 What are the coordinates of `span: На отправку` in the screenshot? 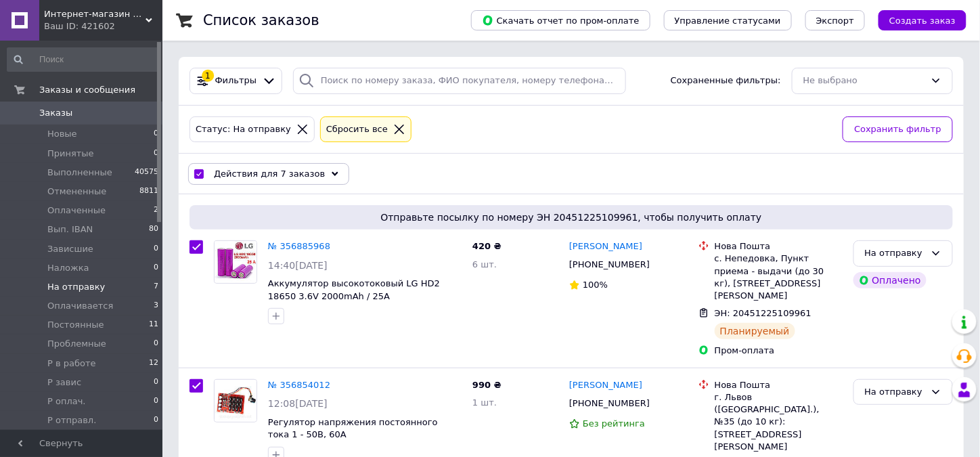 It's located at (75, 287).